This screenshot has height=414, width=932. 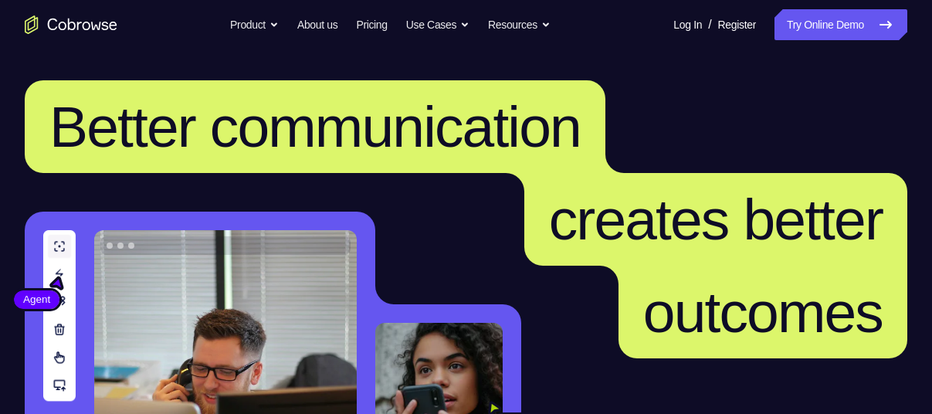 I want to click on button: Resources, so click(x=519, y=25).